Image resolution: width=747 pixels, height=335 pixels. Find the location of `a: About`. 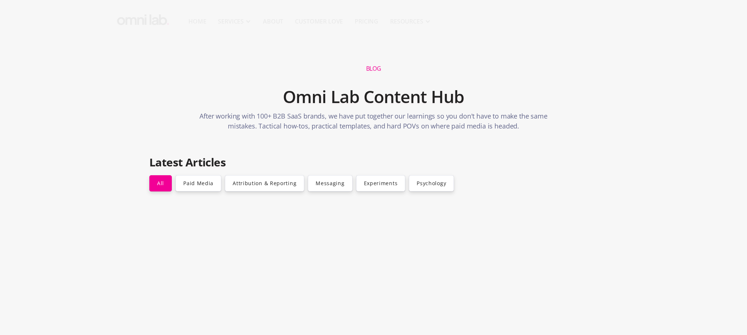

a: About is located at coordinates (273, 21).